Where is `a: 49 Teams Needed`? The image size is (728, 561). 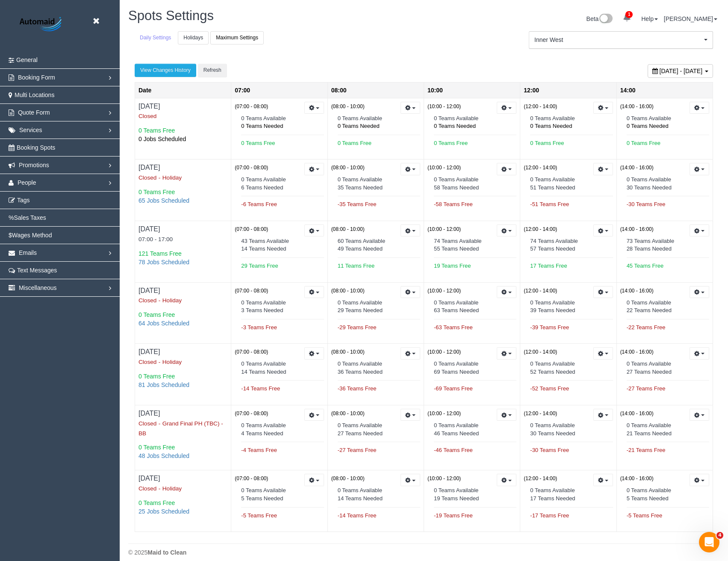 a: 49 Teams Needed is located at coordinates (360, 249).